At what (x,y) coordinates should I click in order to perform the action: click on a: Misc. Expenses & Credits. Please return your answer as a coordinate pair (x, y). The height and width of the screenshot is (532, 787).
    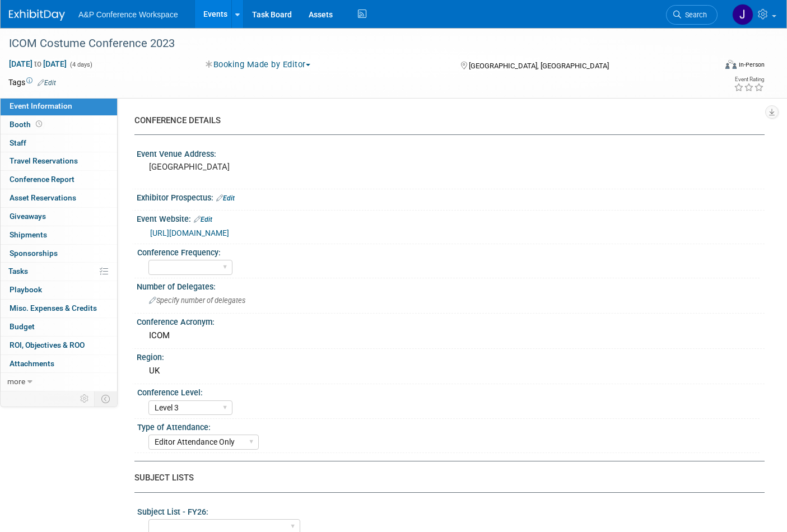
    Looking at the image, I should click on (59, 309).